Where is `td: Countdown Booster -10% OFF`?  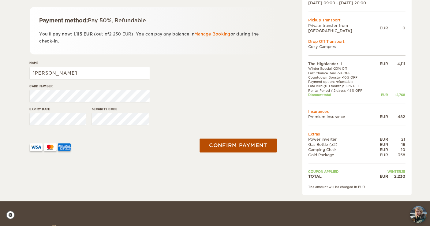 td: Countdown Booster -10% OFF is located at coordinates (342, 78).